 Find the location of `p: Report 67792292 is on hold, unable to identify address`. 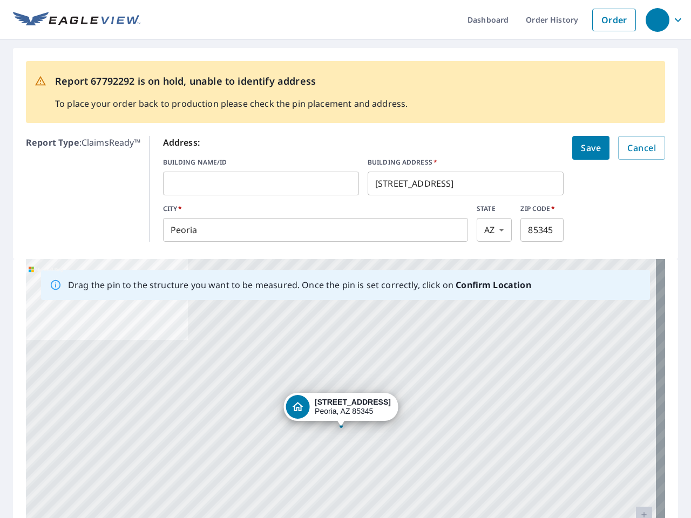

p: Report 67792292 is on hold, unable to identify address is located at coordinates (231, 81).